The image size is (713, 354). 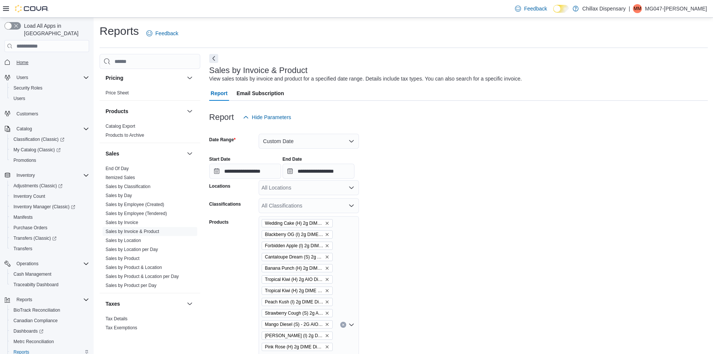 I want to click on button: Pricing, so click(x=190, y=78).